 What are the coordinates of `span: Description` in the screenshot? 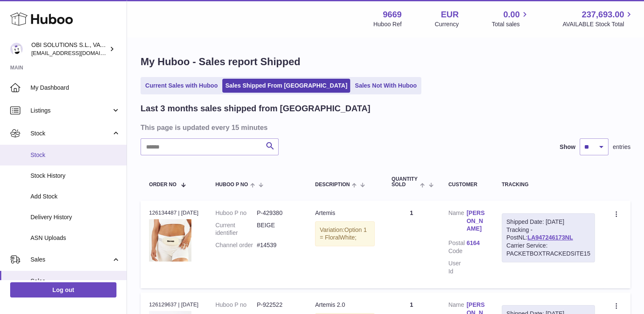 It's located at (332, 184).